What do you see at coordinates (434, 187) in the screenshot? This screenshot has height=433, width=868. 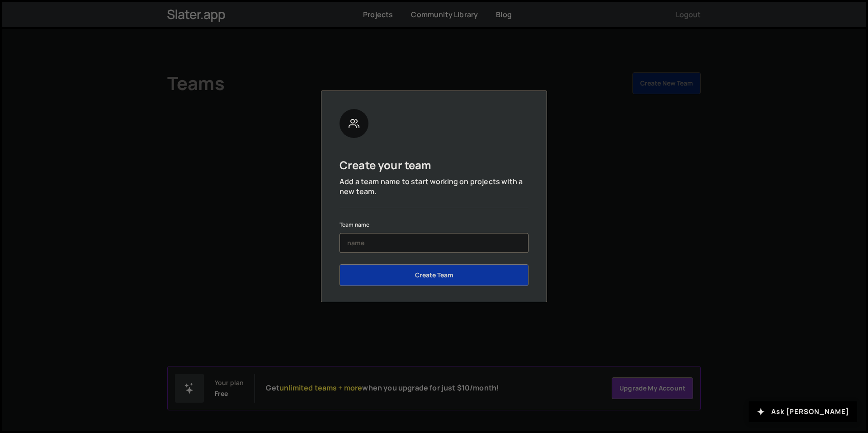 I see `p: Add a team name to start working on projects with a new team.` at bounding box center [434, 187].